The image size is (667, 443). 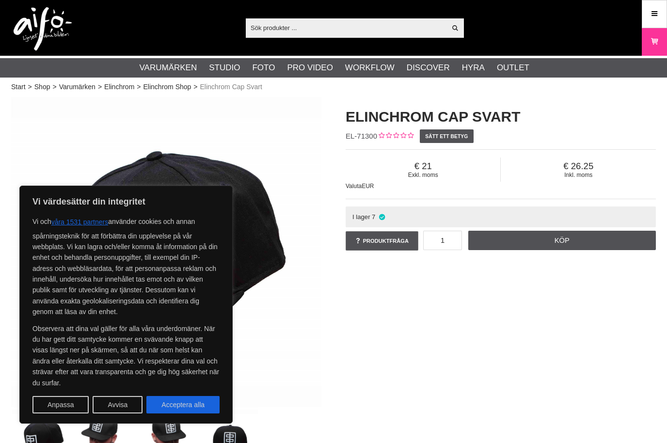 What do you see at coordinates (126, 356) in the screenshot?
I see `p: Observera att dina val gäller för alla våra underdomäner. När du har gett ditt samtycke kommer en...` at bounding box center [126, 356].